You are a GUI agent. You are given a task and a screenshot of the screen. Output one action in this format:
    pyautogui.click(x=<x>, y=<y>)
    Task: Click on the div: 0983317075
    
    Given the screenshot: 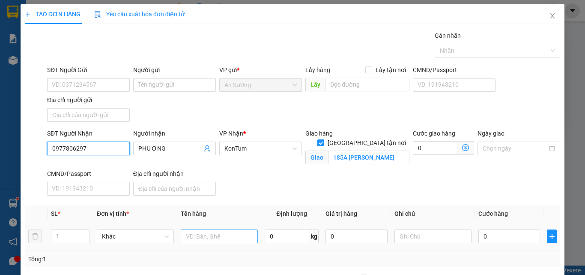 What is the action you would take?
    pyautogui.click(x=105, y=34)
    